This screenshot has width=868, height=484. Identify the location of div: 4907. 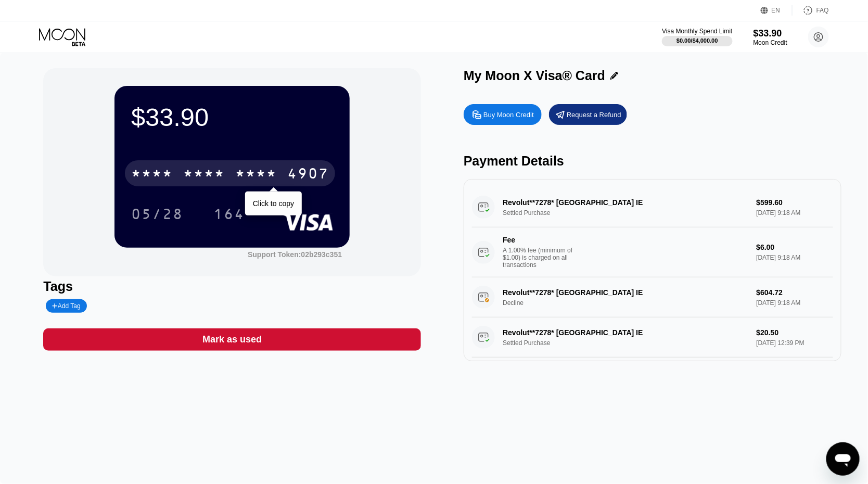
(308, 175).